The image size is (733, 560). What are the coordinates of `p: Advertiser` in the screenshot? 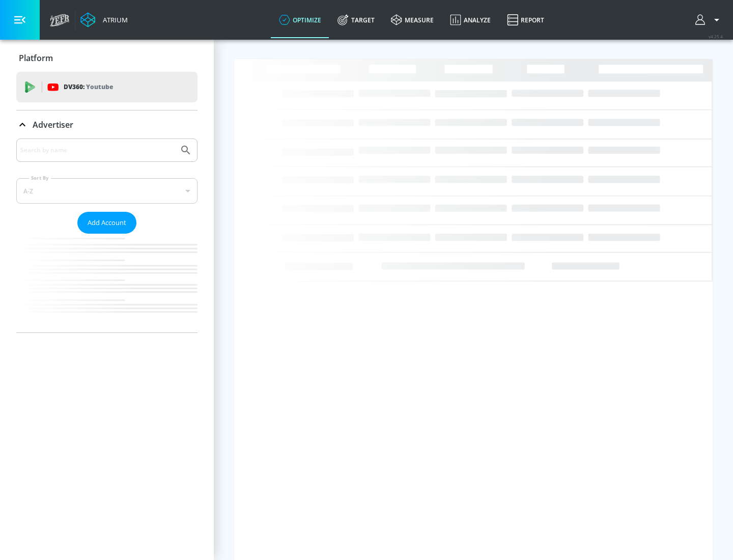 It's located at (53, 125).